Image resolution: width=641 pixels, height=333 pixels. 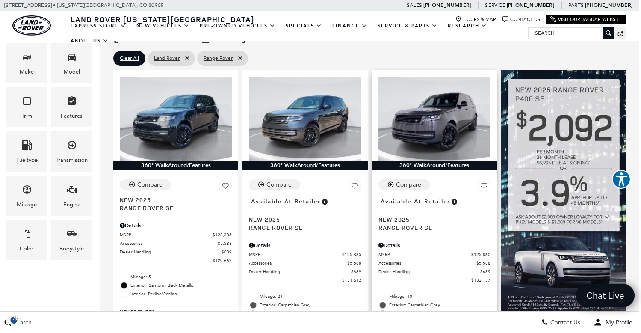 What do you see at coordinates (71, 63) in the screenshot?
I see `div: ModelModel` at bounding box center [71, 63].